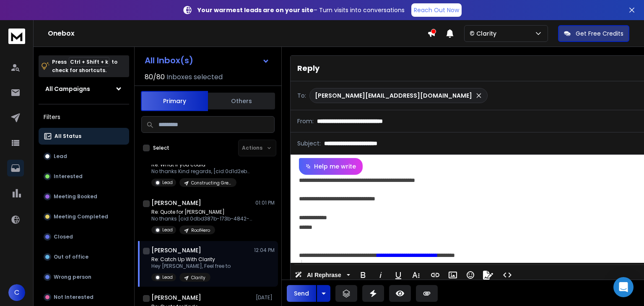  What do you see at coordinates (301, 10) in the screenshot?
I see `p: – Turn visits into conversations` at bounding box center [301, 10].